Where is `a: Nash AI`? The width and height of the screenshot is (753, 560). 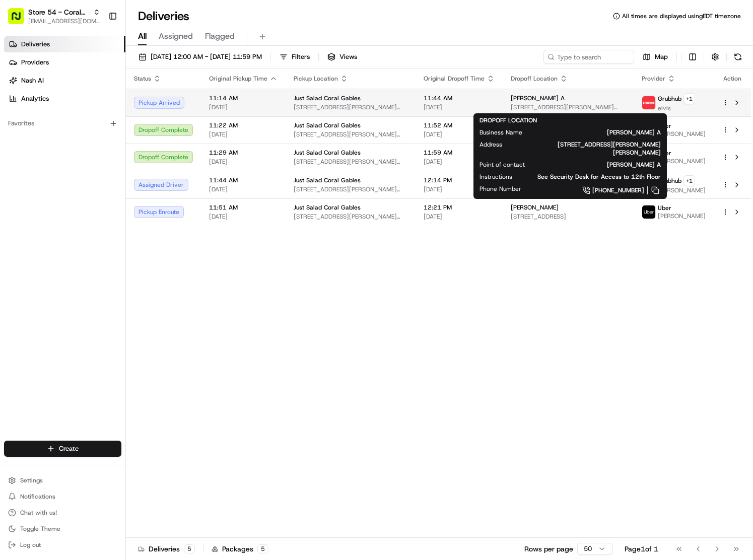 a: Nash AI is located at coordinates (64, 81).